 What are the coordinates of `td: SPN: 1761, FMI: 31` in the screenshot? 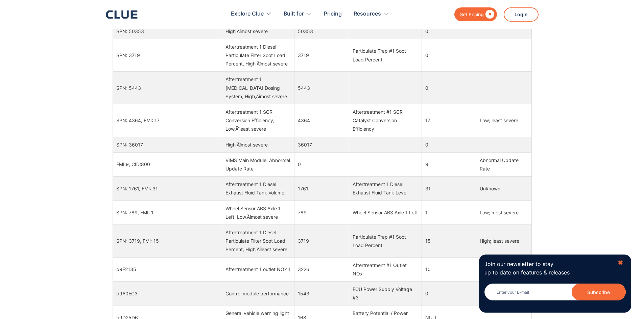 It's located at (167, 188).